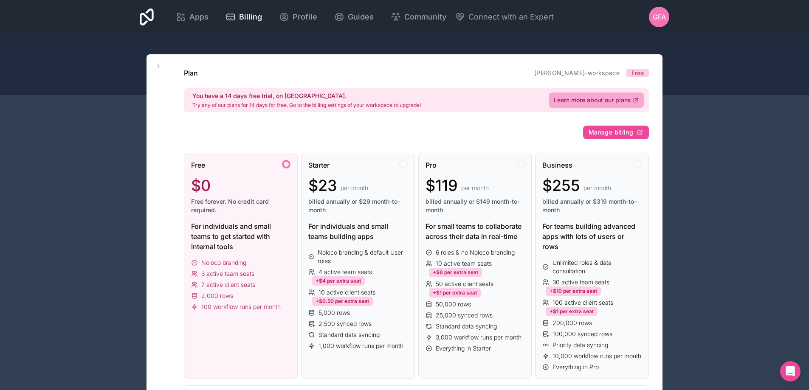 The height and width of the screenshot is (390, 809). I want to click on span: Apps, so click(199, 17).